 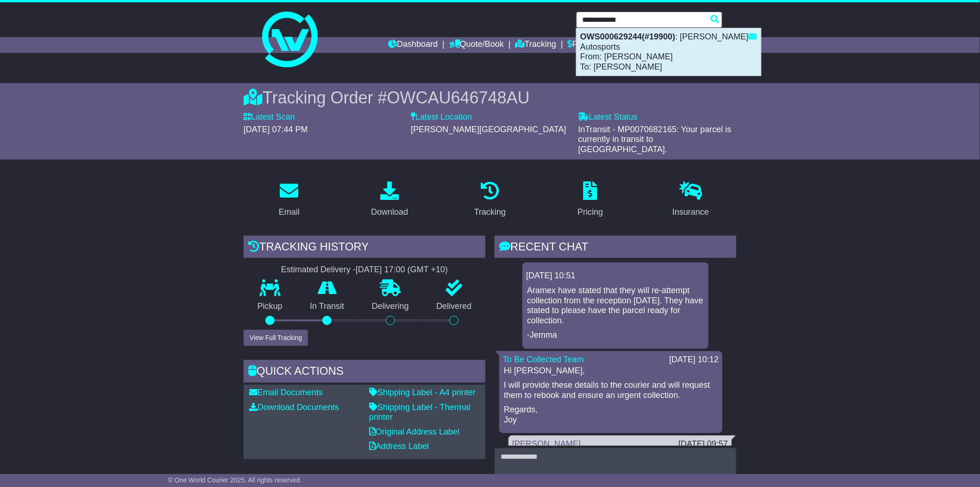 What do you see at coordinates (276, 338) in the screenshot?
I see `button: View Full Tracking` at bounding box center [276, 338].